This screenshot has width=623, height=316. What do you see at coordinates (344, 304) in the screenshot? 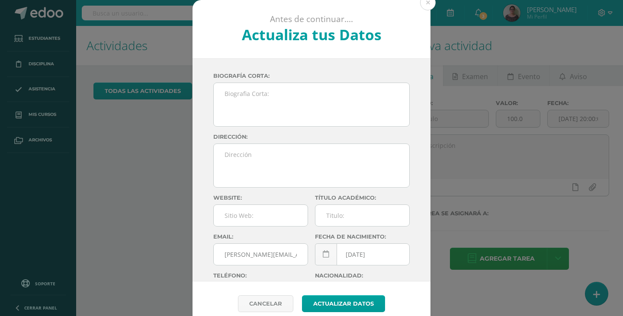
I see `button: Actualizar datos` at bounding box center [344, 304].